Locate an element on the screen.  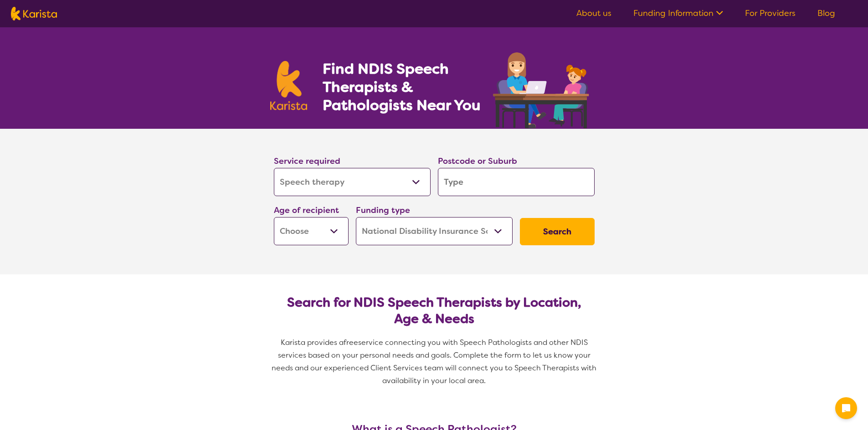
span: Karista provides a is located at coordinates (312, 342).